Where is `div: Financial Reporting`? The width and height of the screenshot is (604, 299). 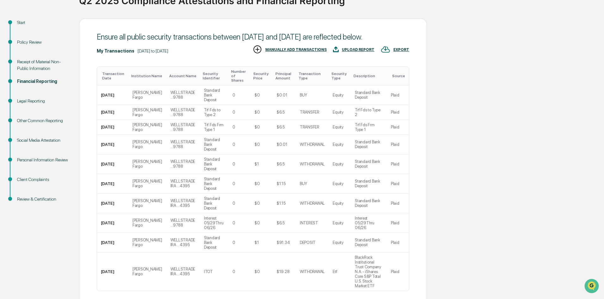 div: Financial Reporting is located at coordinates (43, 81).